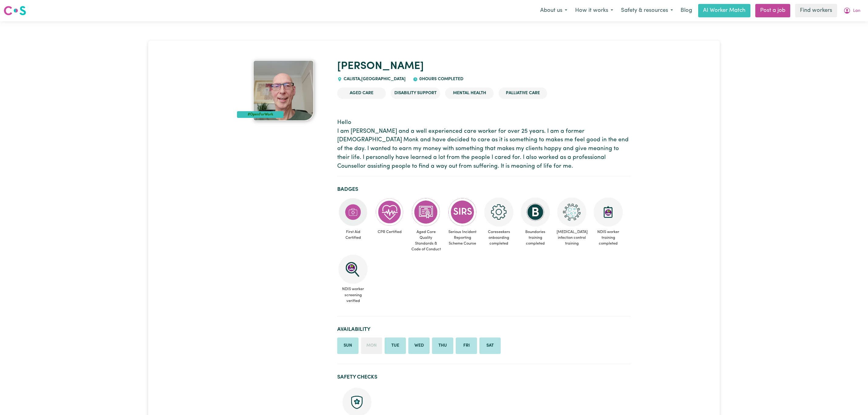 Image resolution: width=868 pixels, height=415 pixels. Describe the element at coordinates (15, 10) in the screenshot. I see `a: Careseekers logo` at that location.